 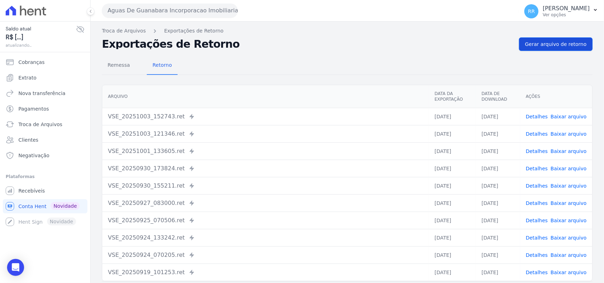 I want to click on span: Recebíveis, so click(x=31, y=191).